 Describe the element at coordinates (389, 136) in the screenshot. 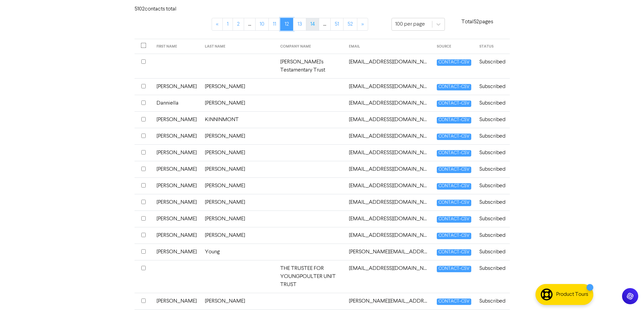

I see `td: danny_vang96@hotmail.com` at that location.